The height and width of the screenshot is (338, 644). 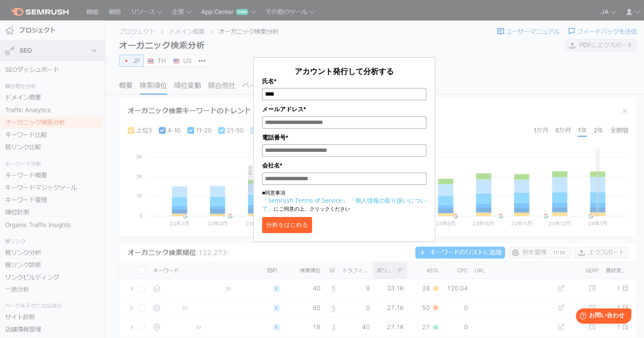 What do you see at coordinates (287, 225) in the screenshot?
I see `button: 分析をはじめる` at bounding box center [287, 225].